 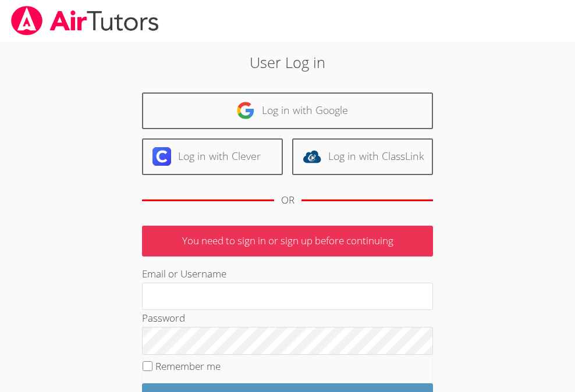 I want to click on img: clever-logo-6eab21bc6e7a338710f1a6ff85c0baf02591cd810cc4098c63d3a4b26e2feb20.svg, so click(x=162, y=156).